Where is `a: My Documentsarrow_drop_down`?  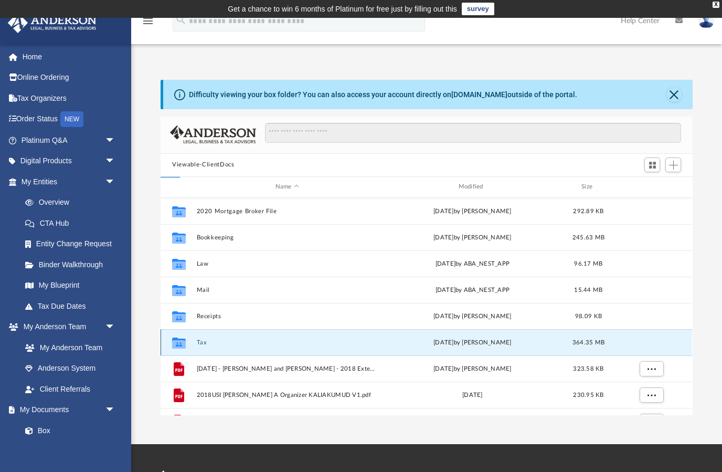 a: My Documentsarrow_drop_down is located at coordinates (67, 410).